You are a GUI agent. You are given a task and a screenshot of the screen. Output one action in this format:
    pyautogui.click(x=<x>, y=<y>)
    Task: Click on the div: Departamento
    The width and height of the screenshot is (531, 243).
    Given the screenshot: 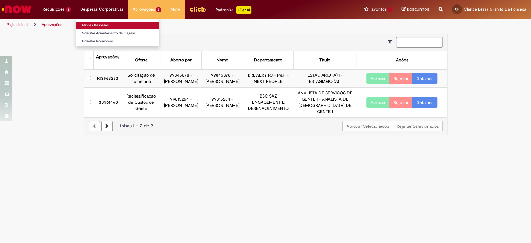 What is the action you would take?
    pyautogui.click(x=268, y=60)
    